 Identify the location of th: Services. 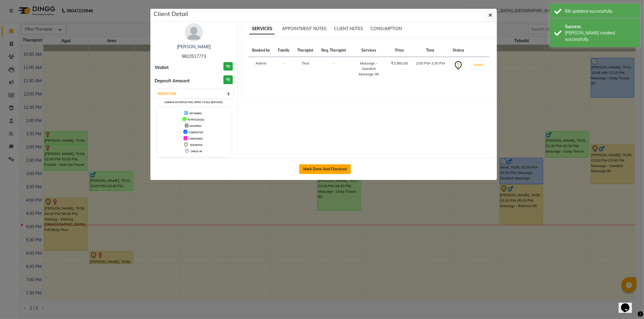
(369, 51).